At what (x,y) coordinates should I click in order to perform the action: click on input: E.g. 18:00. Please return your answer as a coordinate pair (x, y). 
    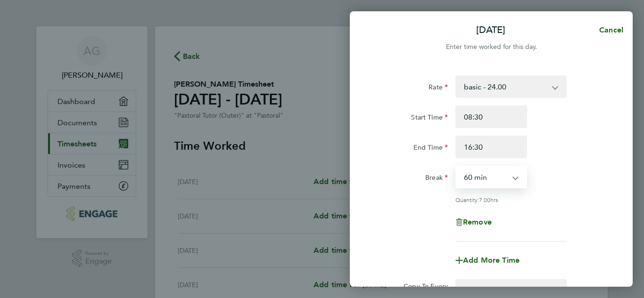
    Looking at the image, I should click on (491, 147).